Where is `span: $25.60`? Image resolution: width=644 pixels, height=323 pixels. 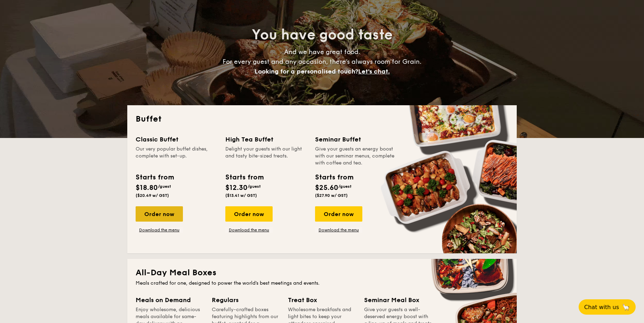
span: $25.60 is located at coordinates (327, 188).